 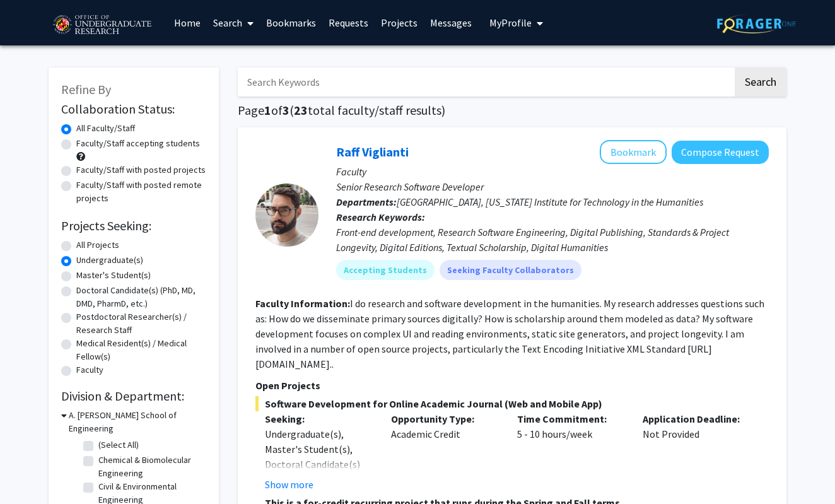 I want to click on span: Software Development for Online Academic Journal (Web and Mobile App), so click(x=512, y=403).